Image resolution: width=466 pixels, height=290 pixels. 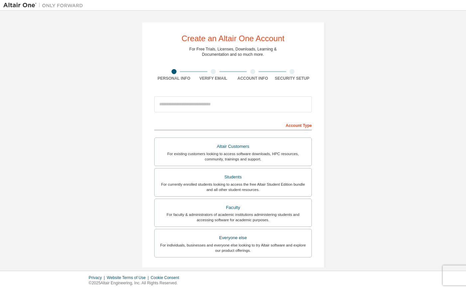 What do you see at coordinates (292, 78) in the screenshot?
I see `div: Security Setup` at bounding box center [292, 78].